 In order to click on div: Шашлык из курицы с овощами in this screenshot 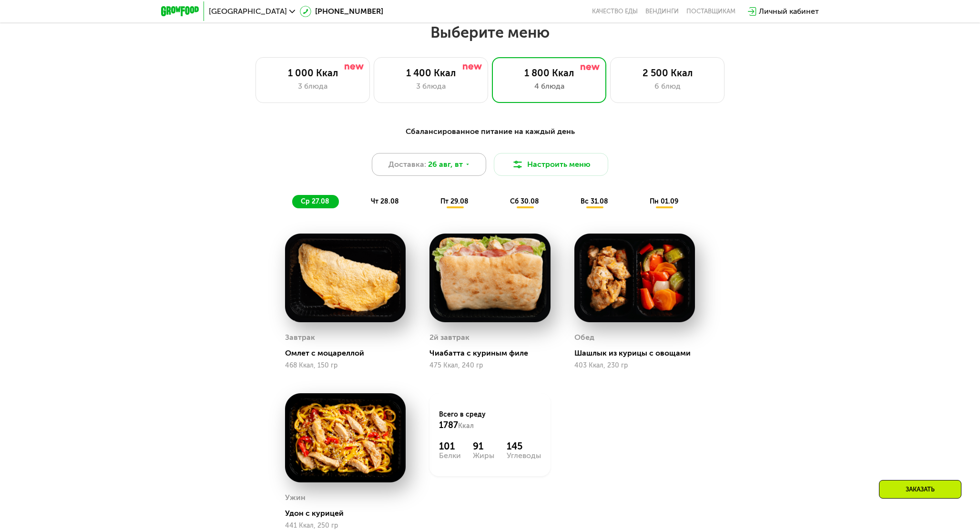, I will do `click(638, 353)`.